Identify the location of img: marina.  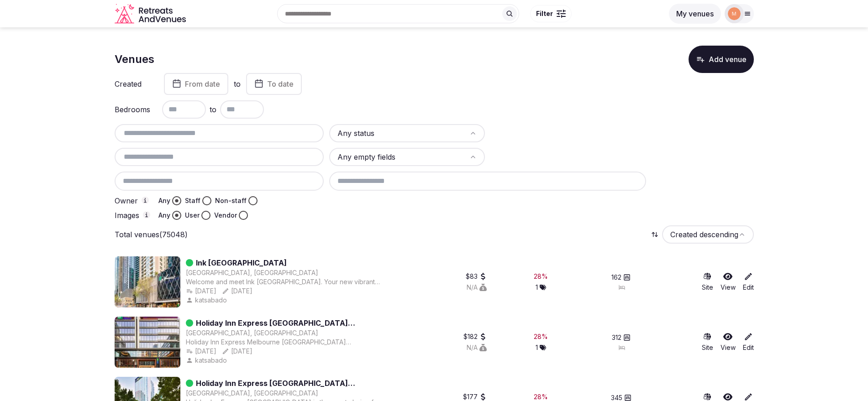
(734, 13).